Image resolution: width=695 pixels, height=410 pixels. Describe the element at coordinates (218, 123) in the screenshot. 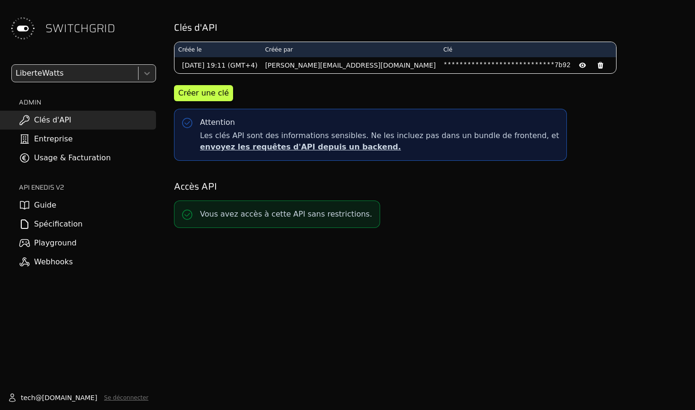

I see `div: Attention` at that location.